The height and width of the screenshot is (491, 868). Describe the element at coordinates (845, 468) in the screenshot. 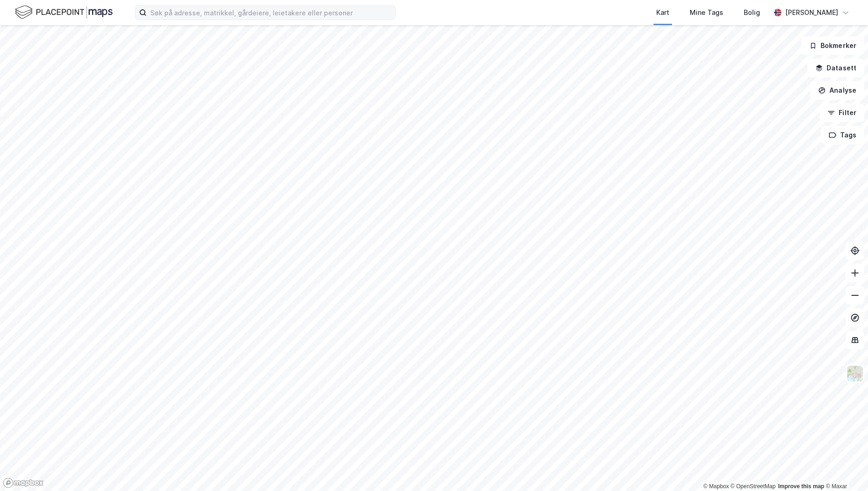

I see `div: Kontrollprogram for chat` at that location.